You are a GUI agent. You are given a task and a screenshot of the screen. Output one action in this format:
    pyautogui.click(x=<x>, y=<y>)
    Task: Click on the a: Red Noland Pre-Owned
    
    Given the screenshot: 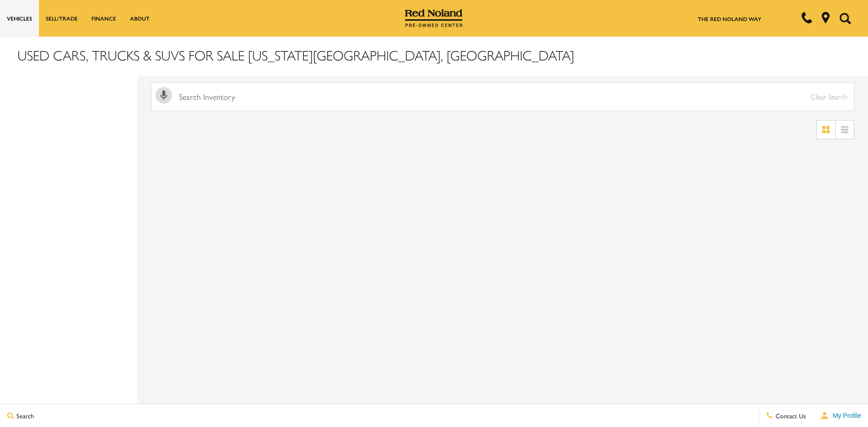 What is the action you would take?
    pyautogui.click(x=434, y=17)
    